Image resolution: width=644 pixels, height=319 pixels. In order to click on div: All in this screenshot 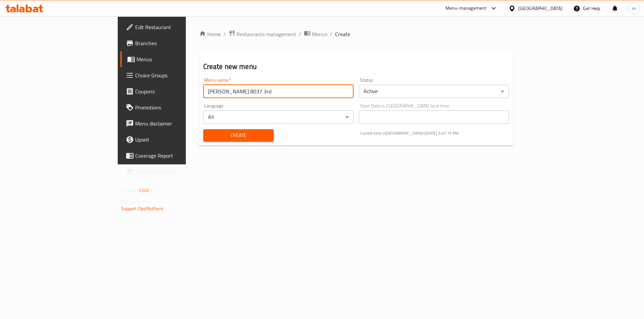, I will do `click(278, 117)`.